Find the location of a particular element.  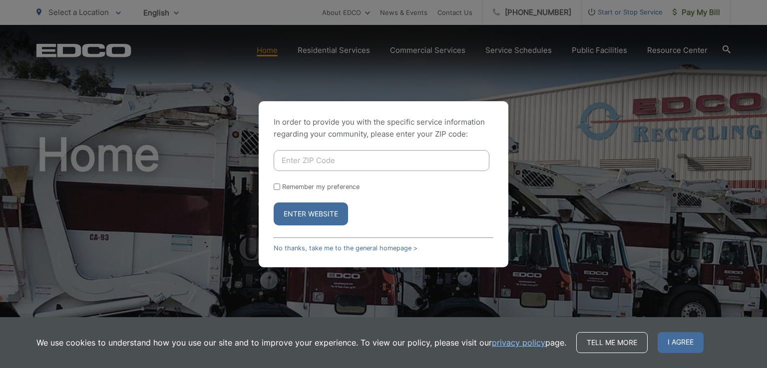

a: Tell me more is located at coordinates (612, 343).